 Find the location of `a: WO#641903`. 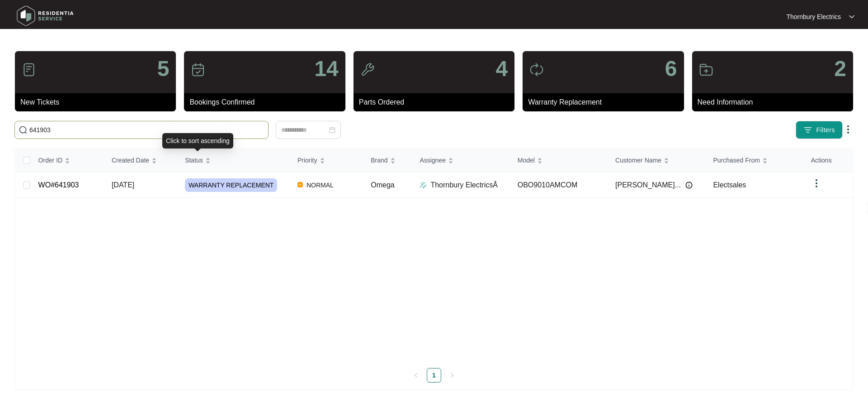

a: WO#641903 is located at coordinates (58, 185).